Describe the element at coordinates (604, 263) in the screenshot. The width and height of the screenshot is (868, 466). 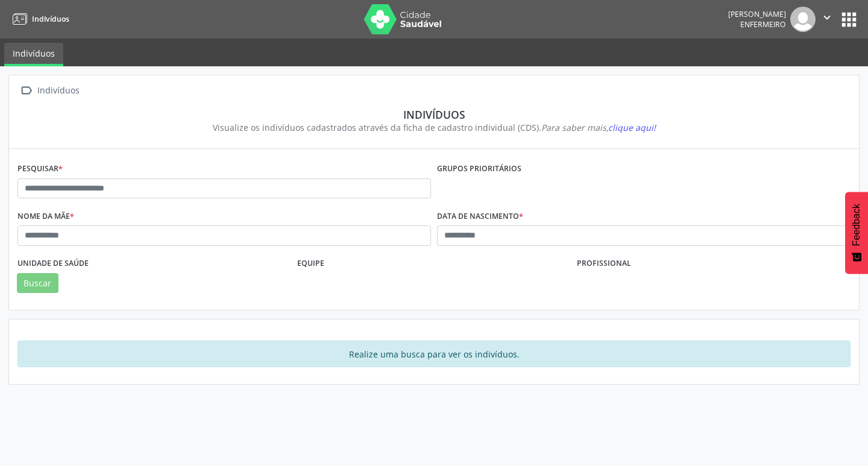
I see `label: Profissional` at that location.